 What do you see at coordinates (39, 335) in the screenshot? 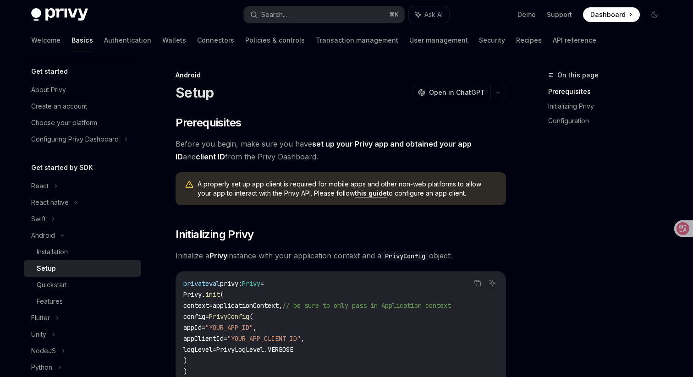
I see `div: Unity` at bounding box center [39, 335].